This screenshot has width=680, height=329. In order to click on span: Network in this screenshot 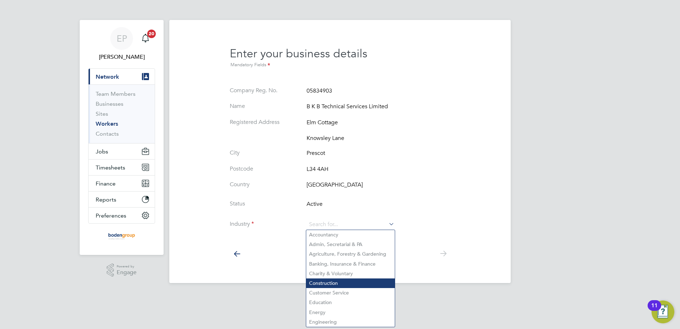, I will do `click(107, 76)`.